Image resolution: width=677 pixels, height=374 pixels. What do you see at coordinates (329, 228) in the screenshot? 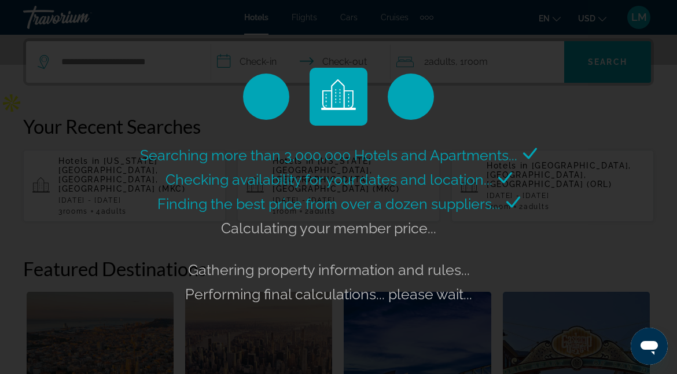
I see `span: Calculating your member price...` at bounding box center [329, 228].